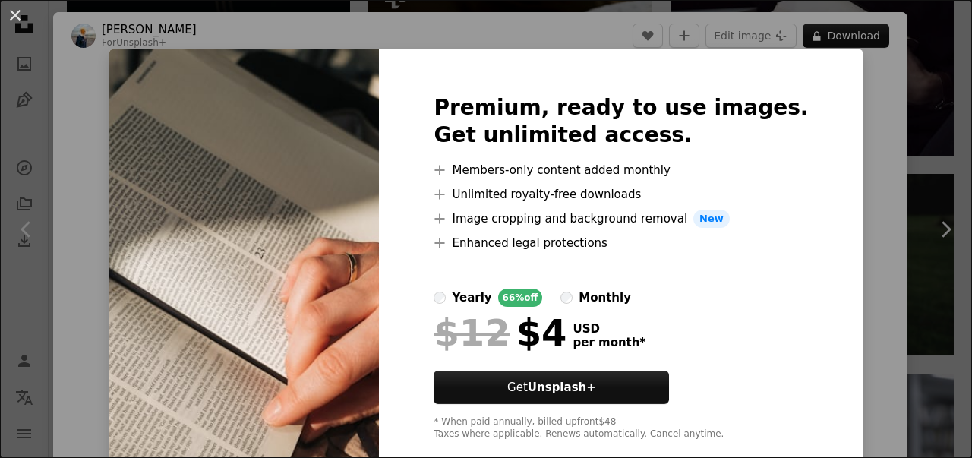  I want to click on div: $4, so click(499, 332).